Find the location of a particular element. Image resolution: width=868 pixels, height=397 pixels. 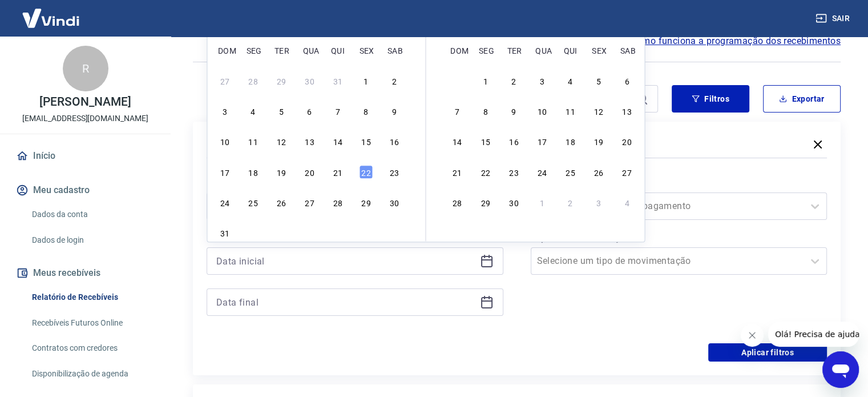

div: Choose segunda-feira, 22 de setembro de 2025 is located at coordinates (486, 172).